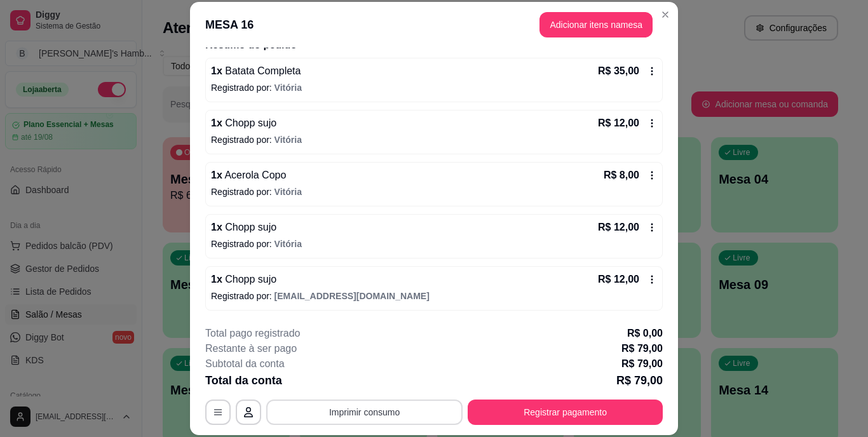  What do you see at coordinates (364, 412) in the screenshot?
I see `button: Imprimir consumo` at bounding box center [364, 412].